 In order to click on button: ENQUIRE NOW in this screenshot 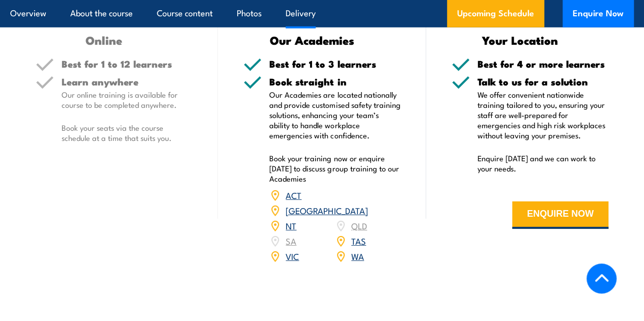, I will do `click(560, 215)`.